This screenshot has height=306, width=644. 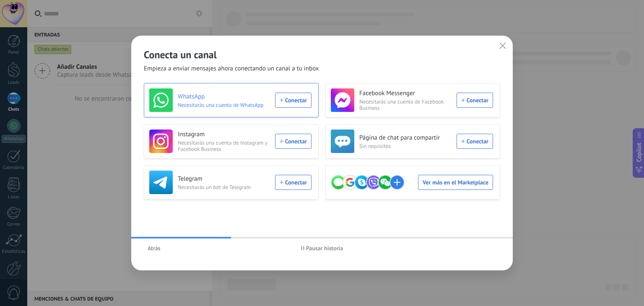 What do you see at coordinates (224, 179) in the screenshot?
I see `h3: Telegram` at bounding box center [224, 179].